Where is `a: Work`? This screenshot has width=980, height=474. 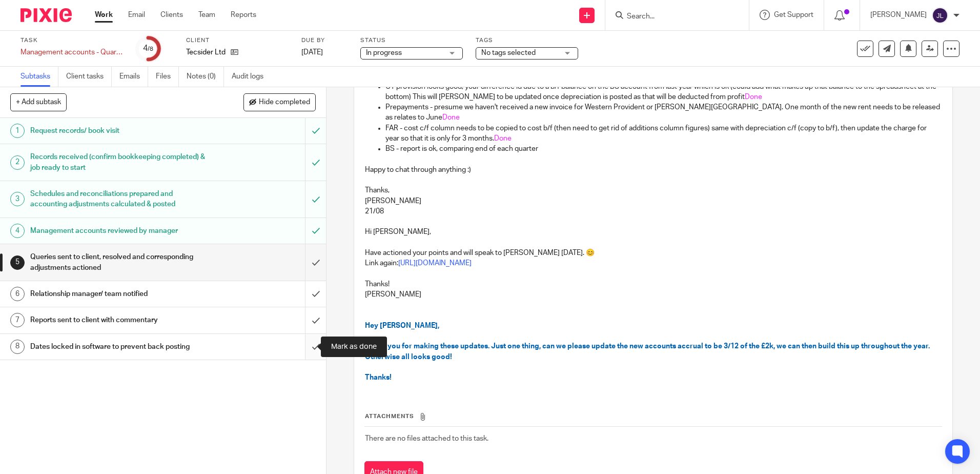 a: Work is located at coordinates (104, 15).